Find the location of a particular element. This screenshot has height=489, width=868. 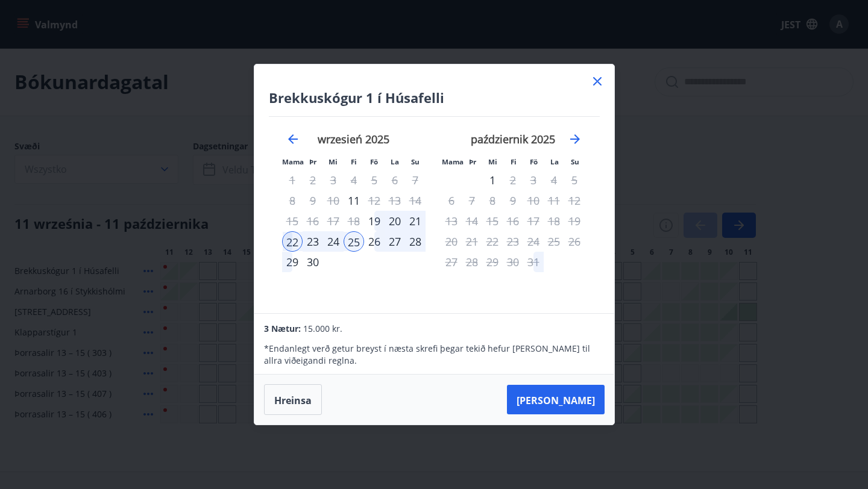

font: 27 is located at coordinates (395, 242).